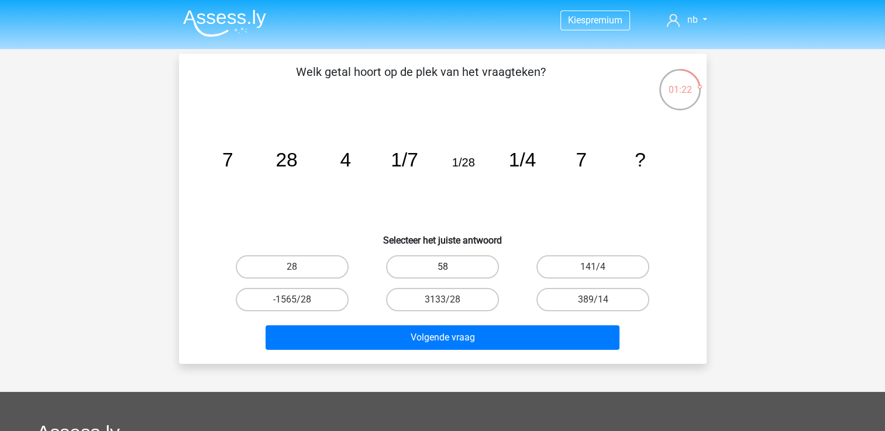  What do you see at coordinates (292, 267) in the screenshot?
I see `label: 28` at bounding box center [292, 267].